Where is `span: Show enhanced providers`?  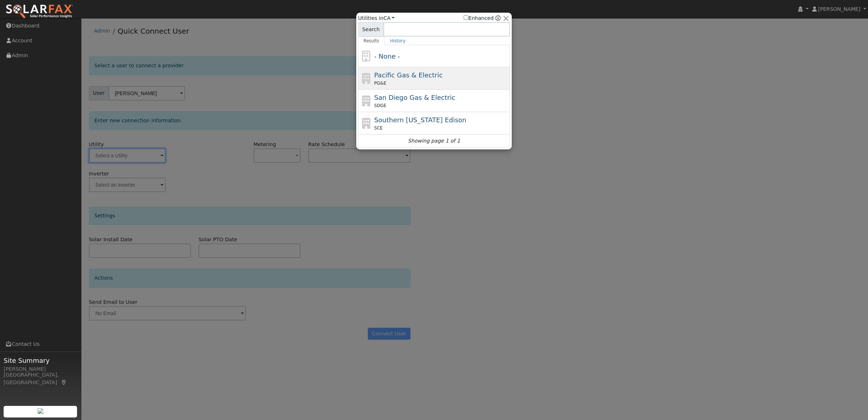 span: Show enhanced providers is located at coordinates (482, 18).